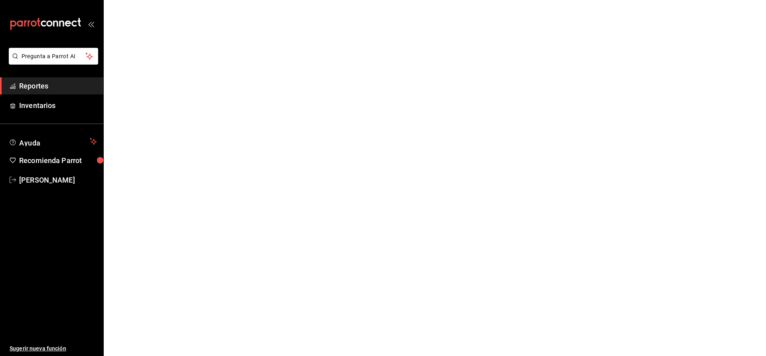 This screenshot has height=356, width=766. I want to click on span: Pregunta a Parrot AI, so click(53, 56).